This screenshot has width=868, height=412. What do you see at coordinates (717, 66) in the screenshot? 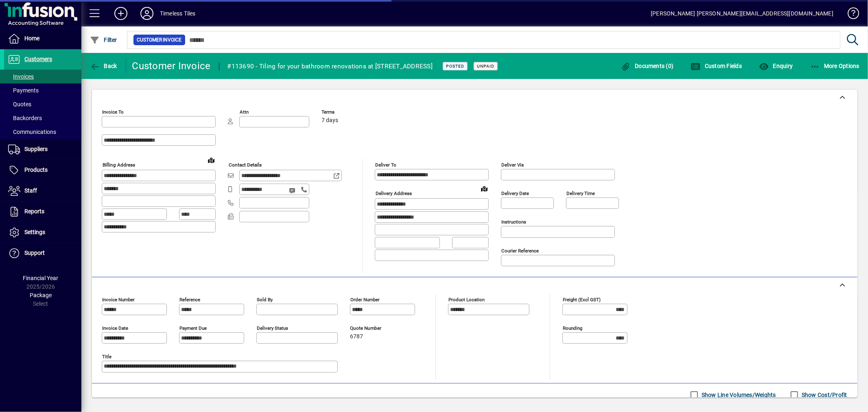
I see `button: Custom Fields` at bounding box center [717, 66].